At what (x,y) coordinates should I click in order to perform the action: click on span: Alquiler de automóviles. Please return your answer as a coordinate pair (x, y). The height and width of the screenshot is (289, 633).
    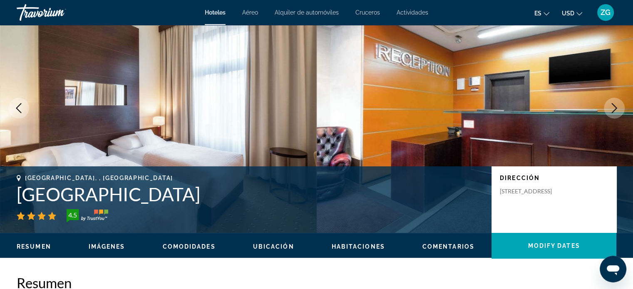
    Looking at the image, I should click on (307, 12).